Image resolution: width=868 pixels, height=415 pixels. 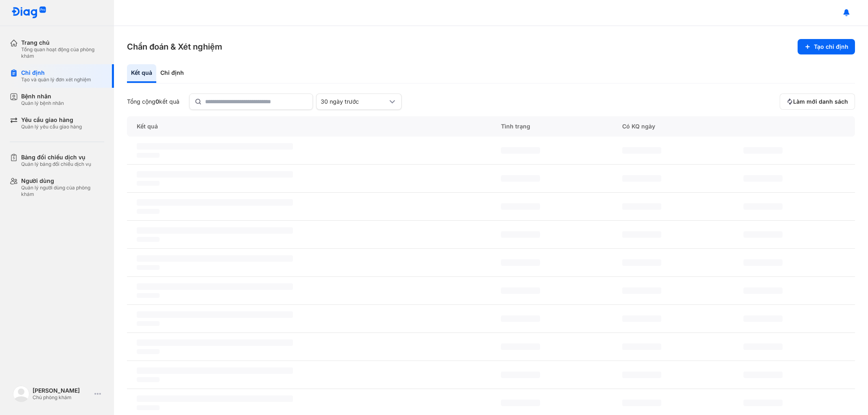 I want to click on div: Quản lý bệnh nhân, so click(x=42, y=103).